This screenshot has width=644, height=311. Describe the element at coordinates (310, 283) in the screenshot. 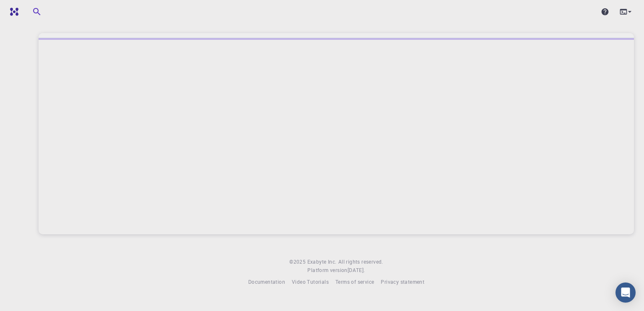

I see `a: Video Tutorials` at that location.